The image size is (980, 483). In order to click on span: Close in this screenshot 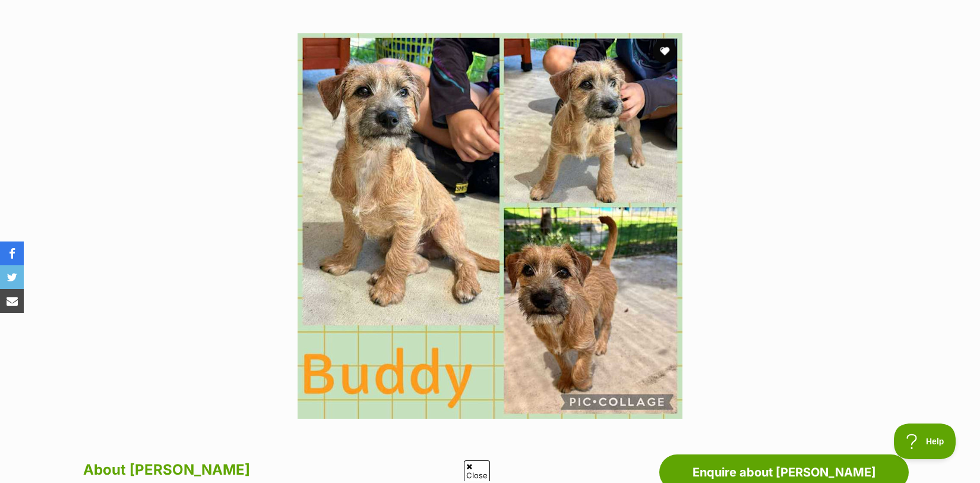, I will do `click(477, 470)`.